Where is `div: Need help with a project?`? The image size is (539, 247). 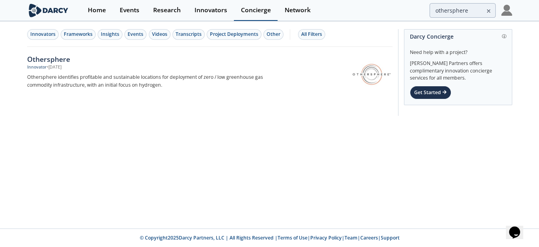 div: Need help with a project? is located at coordinates (458, 50).